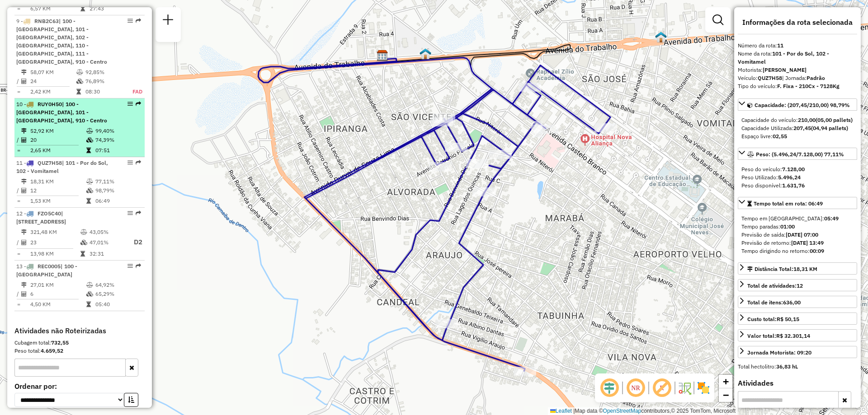 Image resolution: width=868 pixels, height=415 pixels. Describe the element at coordinates (797, 128) in the screenshot. I see `div: Capacidade: (207,45/210,00) 98,79%` at that location.